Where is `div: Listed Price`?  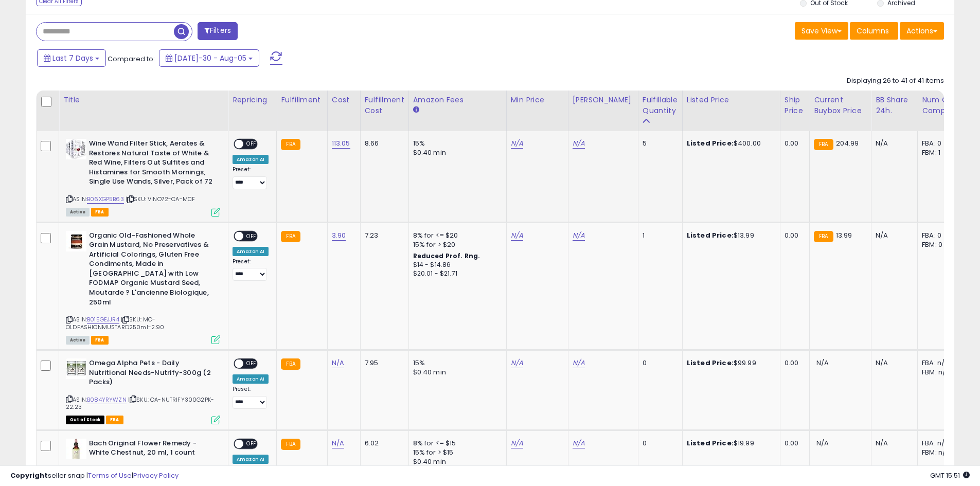 div: Listed Price is located at coordinates (731, 100).